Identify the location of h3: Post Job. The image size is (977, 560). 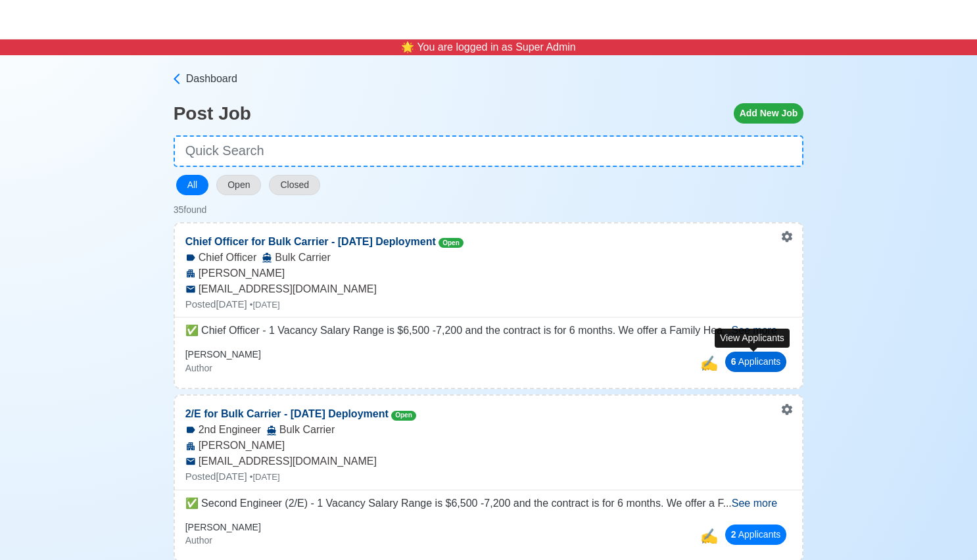
(212, 113).